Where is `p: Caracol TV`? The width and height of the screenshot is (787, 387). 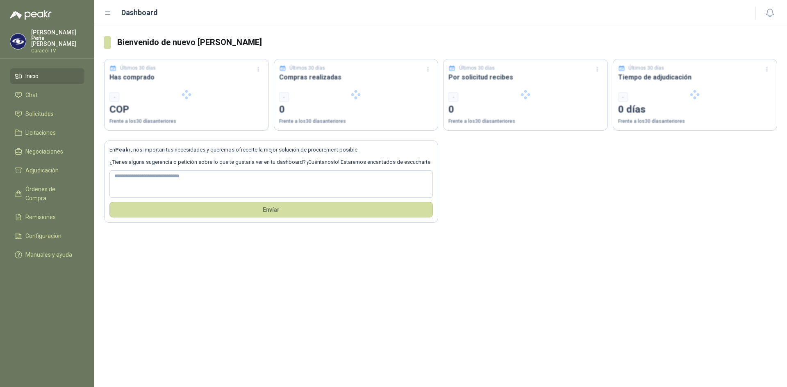
p: Caracol TV is located at coordinates (58, 51).